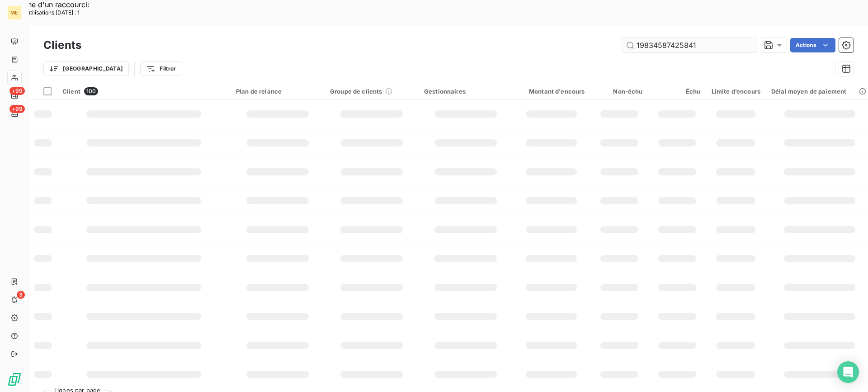 Image resolution: width=868 pixels, height=392 pixels. I want to click on div: Non-échu, so click(619, 91).